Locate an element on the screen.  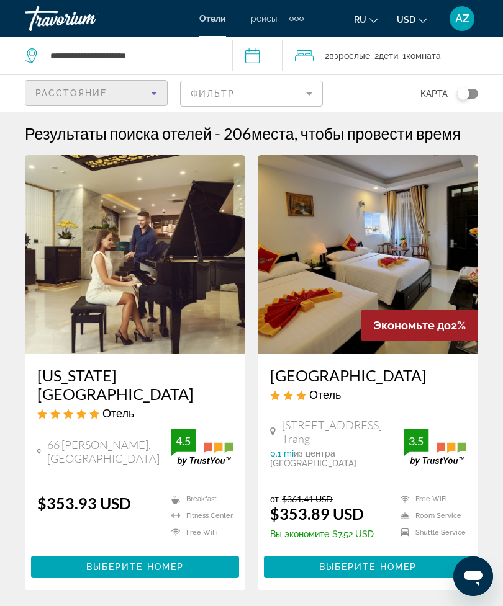
span: AZ is located at coordinates (462, 19).